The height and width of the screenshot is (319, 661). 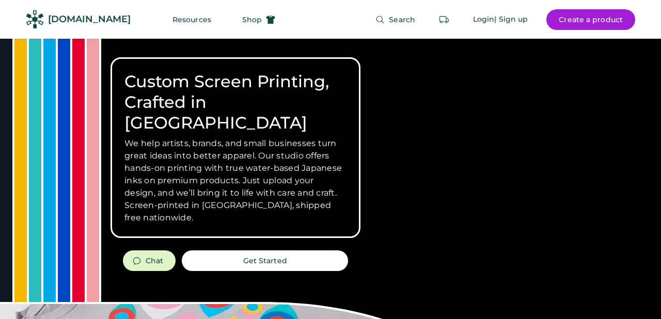 What do you see at coordinates (591, 20) in the screenshot?
I see `button: Create a product` at bounding box center [591, 20].